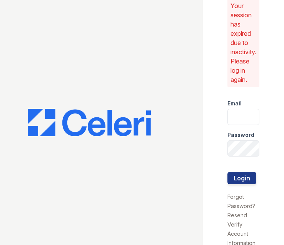 This screenshot has width=284, height=245. What do you see at coordinates (241, 135) in the screenshot?
I see `label: Password` at bounding box center [241, 135].